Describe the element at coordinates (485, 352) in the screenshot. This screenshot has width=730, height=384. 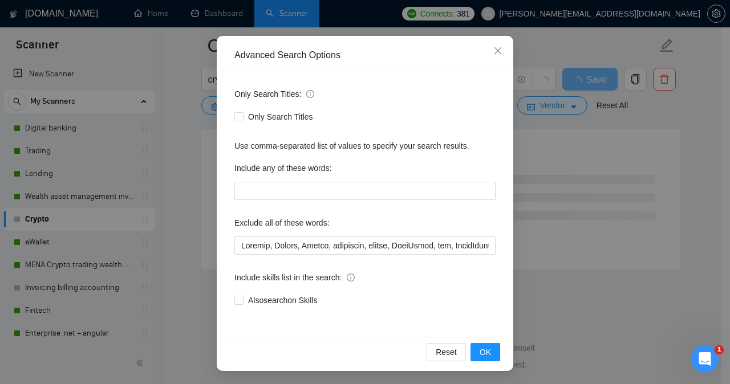
I see `span: OK` at that location.